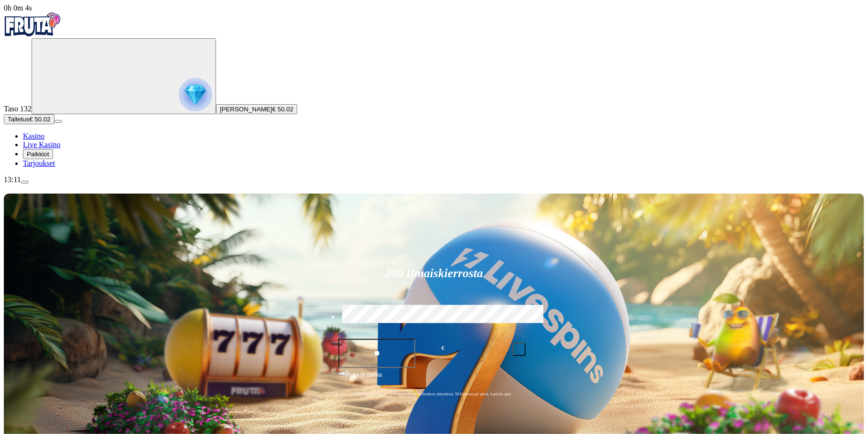 This screenshot has width=868, height=434. What do you see at coordinates (38, 154) in the screenshot?
I see `button: Palkkiot` at bounding box center [38, 154].